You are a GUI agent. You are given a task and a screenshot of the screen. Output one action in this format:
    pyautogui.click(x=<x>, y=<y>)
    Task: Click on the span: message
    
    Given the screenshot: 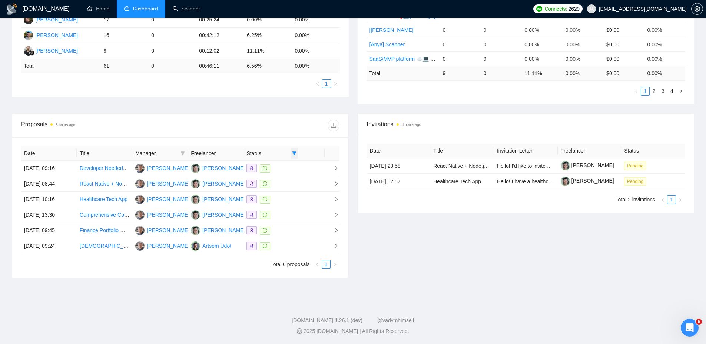 What is the action you would take?
    pyautogui.click(x=265, y=215)
    